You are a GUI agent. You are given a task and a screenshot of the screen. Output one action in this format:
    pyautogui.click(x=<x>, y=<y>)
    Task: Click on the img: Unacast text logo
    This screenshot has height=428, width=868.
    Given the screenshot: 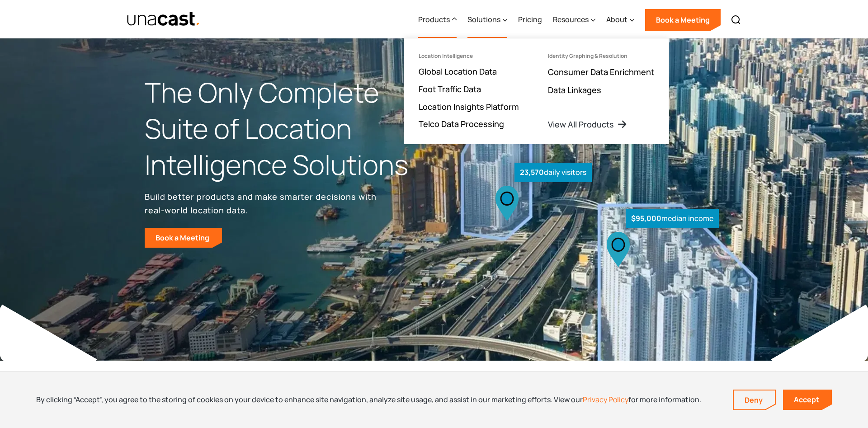 What is the action you would take?
    pyautogui.click(x=163, y=19)
    